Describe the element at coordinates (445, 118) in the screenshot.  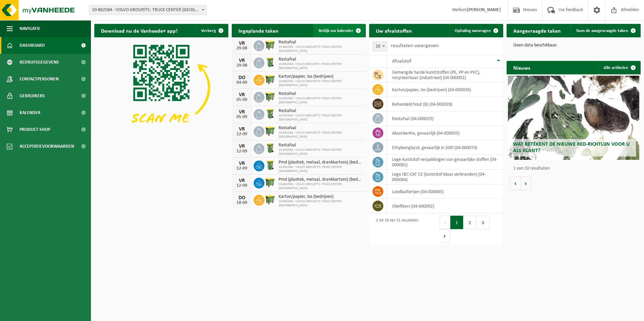
I see `td: restafval (04-000029)` at that location.